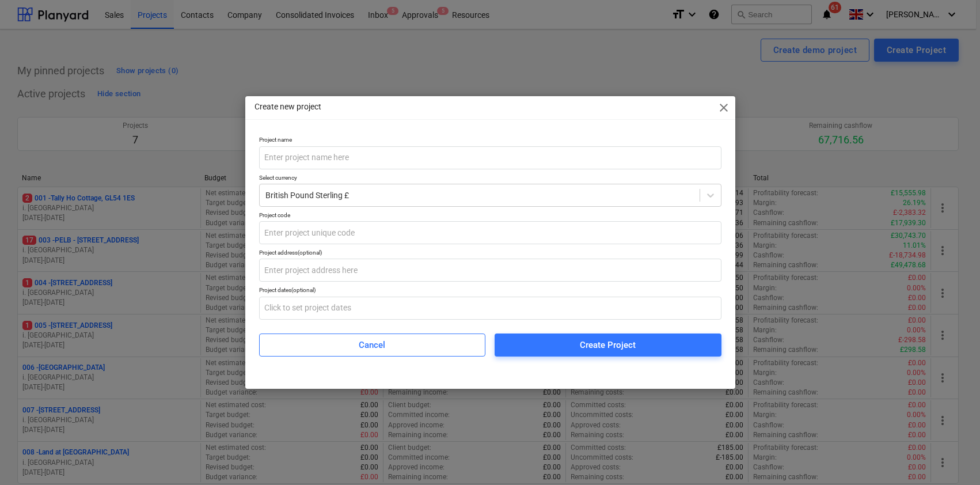  I want to click on p: Project name, so click(490, 140).